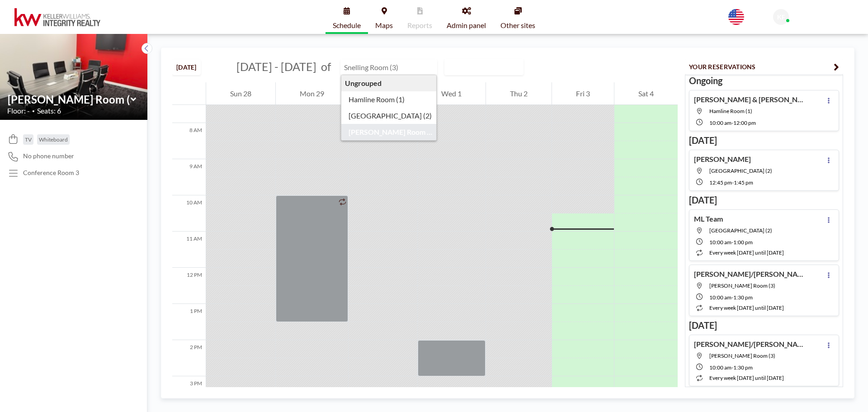 This screenshot has width=868, height=412. What do you see at coordinates (764, 67) in the screenshot?
I see `button: YOUR RESERVATIONS` at bounding box center [764, 67].